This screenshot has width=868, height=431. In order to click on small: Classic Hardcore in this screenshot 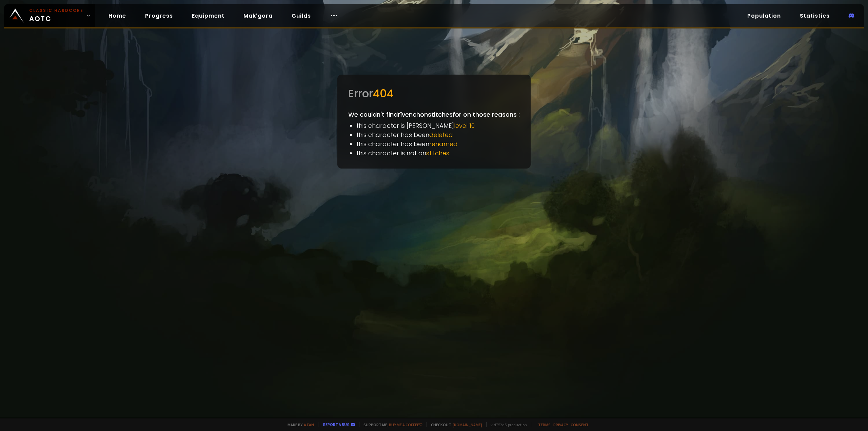, I will do `click(57, 11)`.